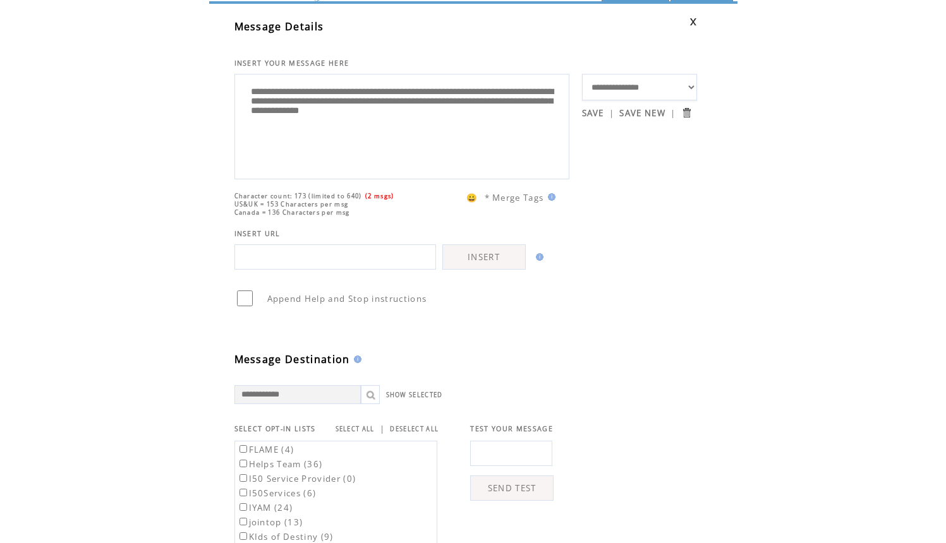  Describe the element at coordinates (243, 449) in the screenshot. I see `input: FLAME (4)` at that location.